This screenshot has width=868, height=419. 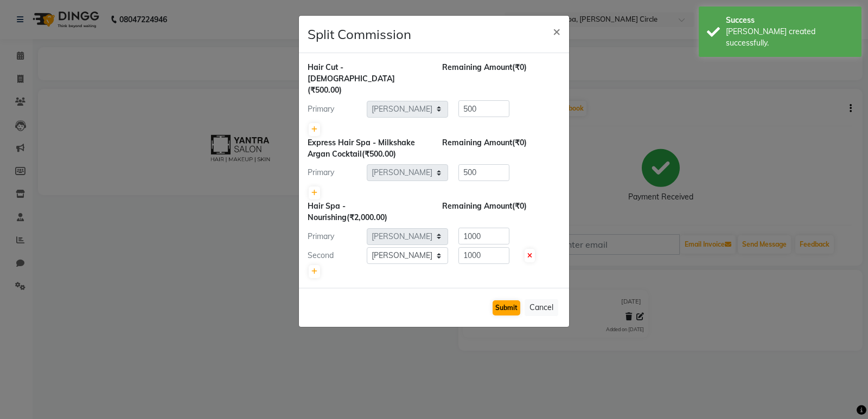 What do you see at coordinates (789, 37) in the screenshot?
I see `div: Bill created successfully.` at bounding box center [789, 37].